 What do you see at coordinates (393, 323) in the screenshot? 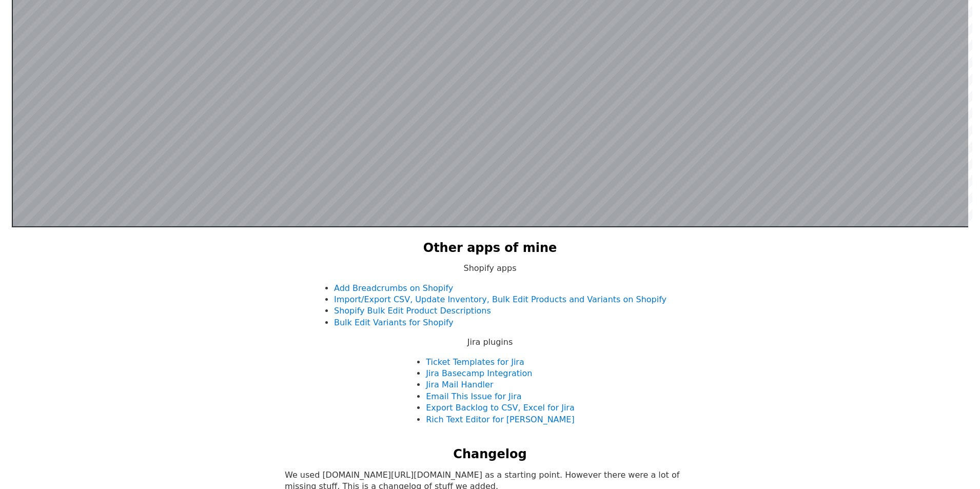
I see `a: Bulk Edit Variants for Shopify` at bounding box center [393, 323].